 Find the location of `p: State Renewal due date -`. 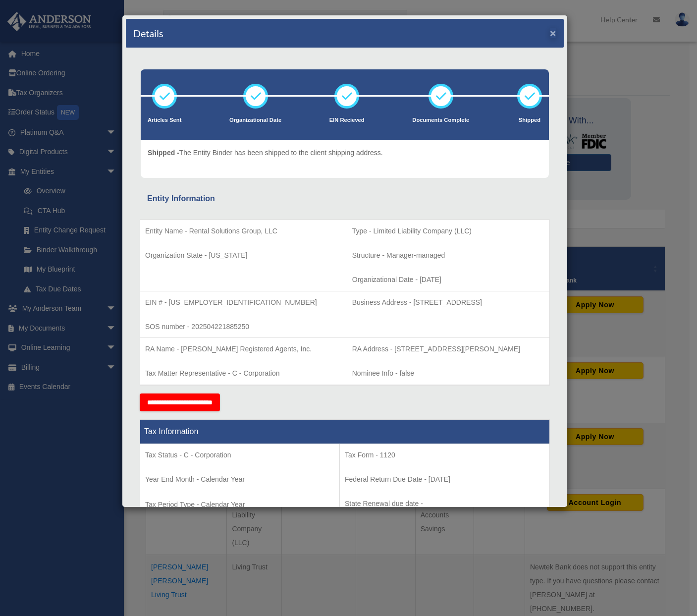

p: State Renewal due date - is located at coordinates (444, 504).